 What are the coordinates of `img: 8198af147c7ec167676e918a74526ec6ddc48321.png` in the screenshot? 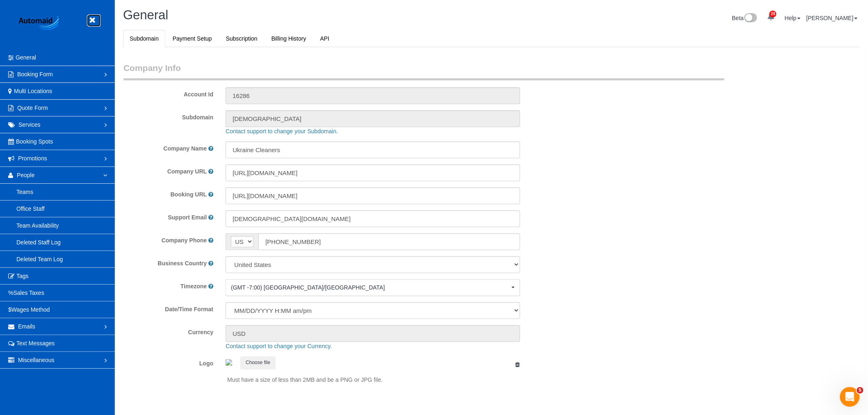 It's located at (229, 363).